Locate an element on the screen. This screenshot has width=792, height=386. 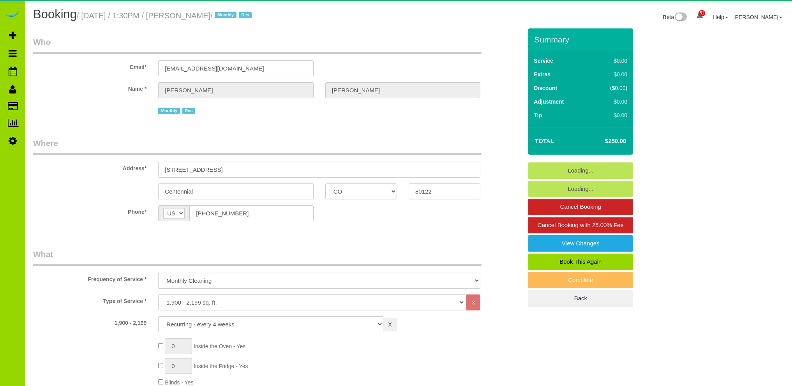
a: X is located at coordinates (390, 324).